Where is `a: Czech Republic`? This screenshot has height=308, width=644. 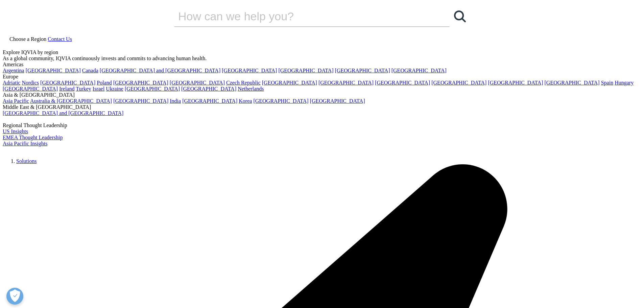
a: Czech Republic is located at coordinates (243, 83).